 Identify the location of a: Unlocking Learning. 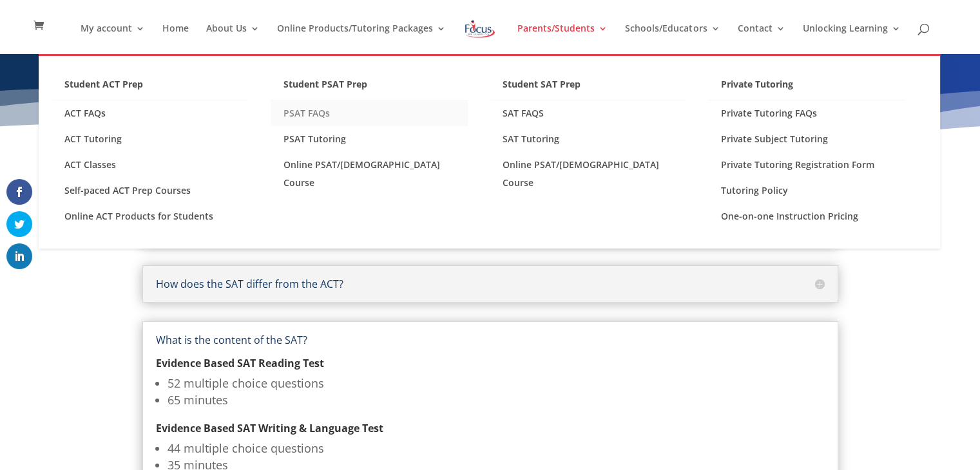
(851, 39).